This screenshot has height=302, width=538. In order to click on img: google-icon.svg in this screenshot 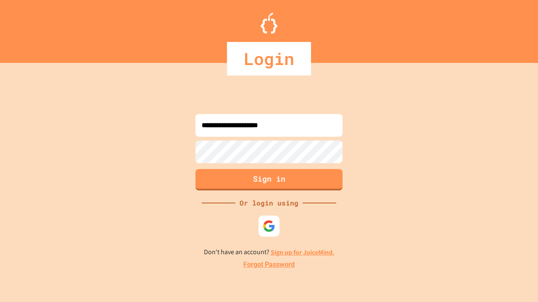, I will do `click(269, 226)`.